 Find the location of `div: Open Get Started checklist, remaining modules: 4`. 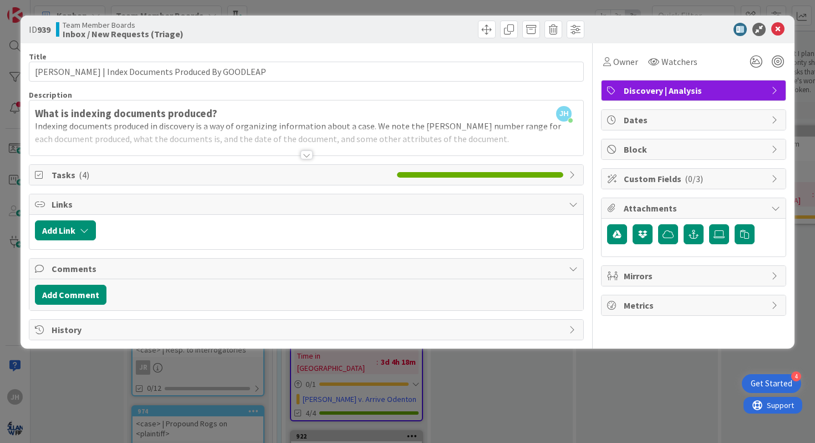

div: Open Get Started checklist, remaining modules: 4 is located at coordinates (772, 383).